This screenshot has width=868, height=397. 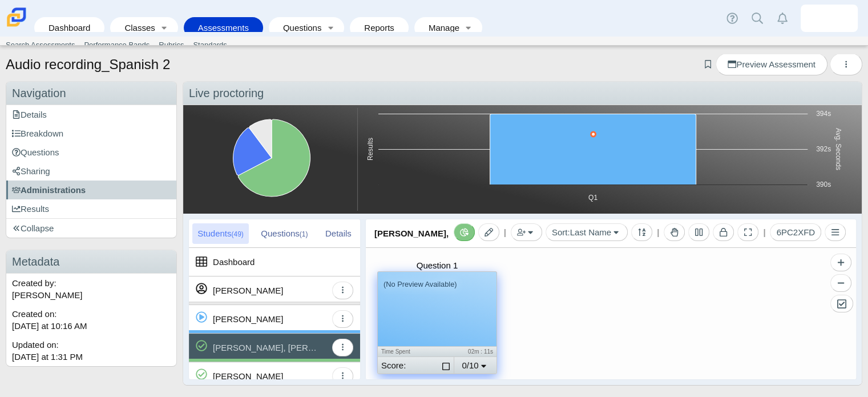 I want to click on a: Assessments, so click(x=223, y=27).